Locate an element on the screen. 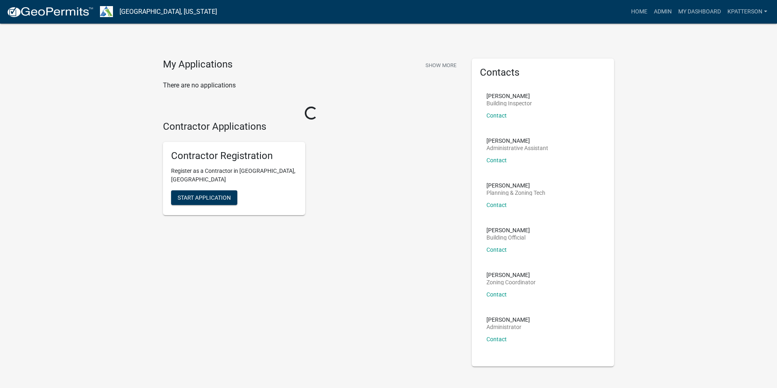 This screenshot has height=388, width=777. p: Administrative Assistant is located at coordinates (518, 148).